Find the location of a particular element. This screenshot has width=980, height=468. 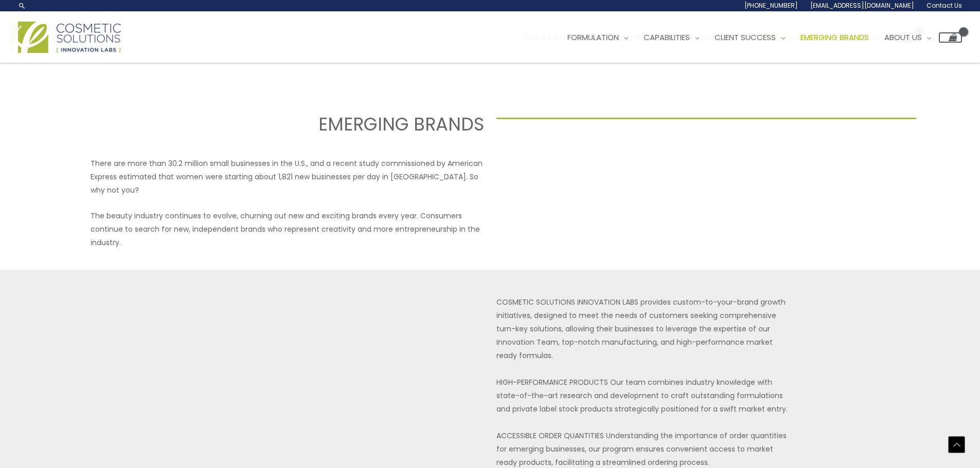

span: Emerging Brands is located at coordinates (835, 37).